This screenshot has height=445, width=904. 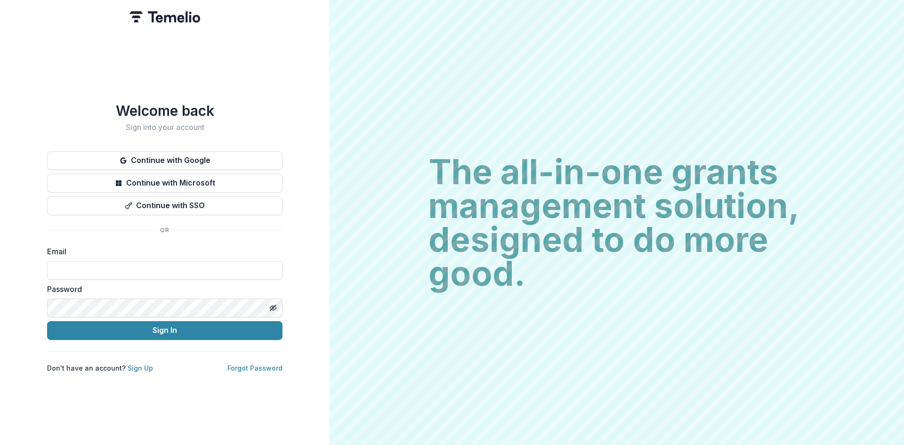 I want to click on a: Sign Up, so click(x=140, y=368).